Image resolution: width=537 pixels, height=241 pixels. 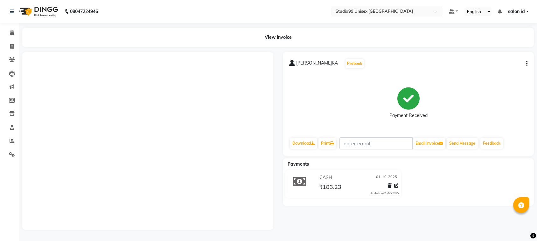 I want to click on div: Added on 01-10-2025, so click(x=384, y=193).